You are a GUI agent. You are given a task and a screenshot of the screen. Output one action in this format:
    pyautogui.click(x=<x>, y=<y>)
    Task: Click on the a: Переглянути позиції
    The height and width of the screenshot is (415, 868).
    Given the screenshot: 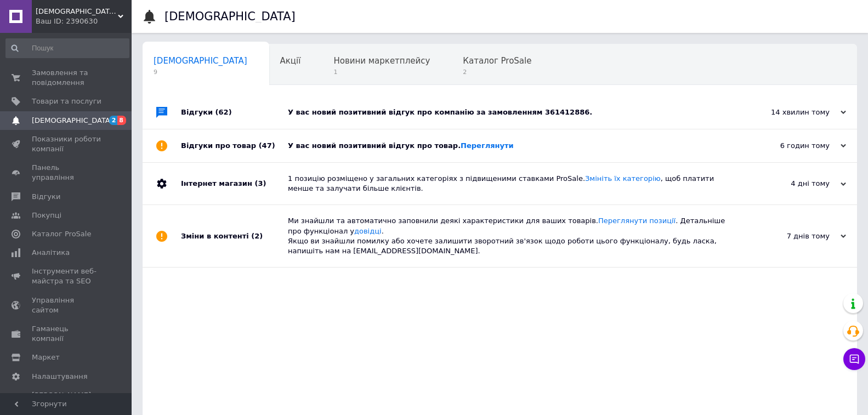 What is the action you would take?
    pyautogui.click(x=637, y=220)
    